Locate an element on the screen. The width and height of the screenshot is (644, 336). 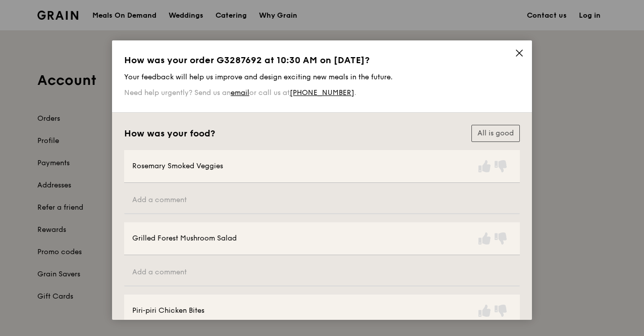
div: Grilled Forest Mushroom Salad is located at coordinates (184, 238).